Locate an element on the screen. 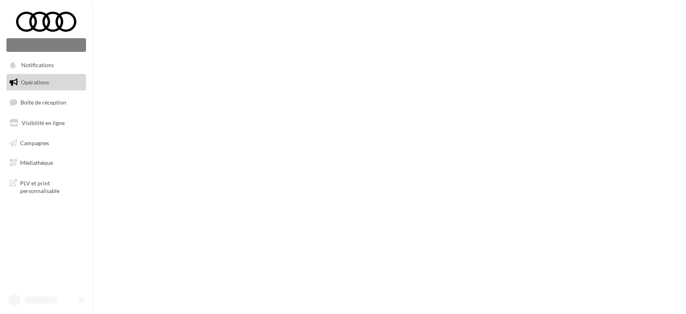  span: Opérations is located at coordinates (35, 82).